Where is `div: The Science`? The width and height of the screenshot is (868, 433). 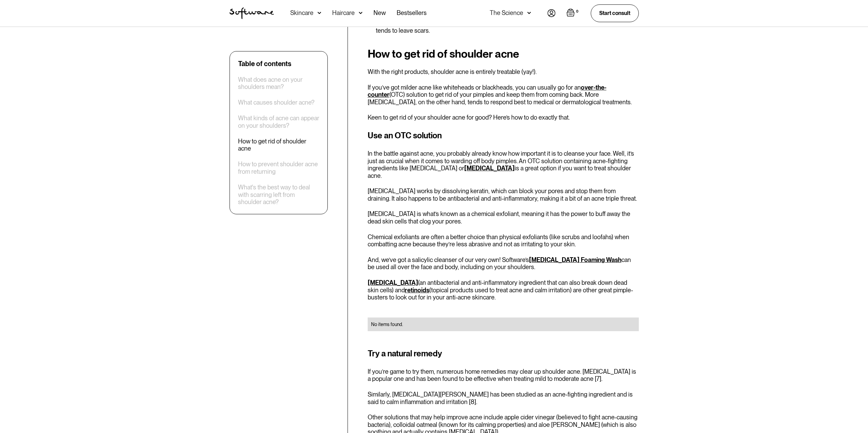 div: The Science is located at coordinates (506, 13).